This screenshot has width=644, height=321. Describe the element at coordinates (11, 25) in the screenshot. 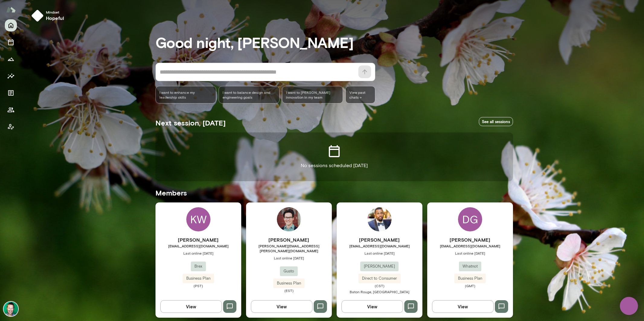

I see `button: Home` at that location.